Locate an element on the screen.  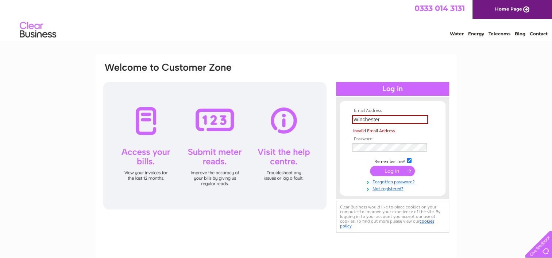
a: Forgotten password? is located at coordinates (393, 181).